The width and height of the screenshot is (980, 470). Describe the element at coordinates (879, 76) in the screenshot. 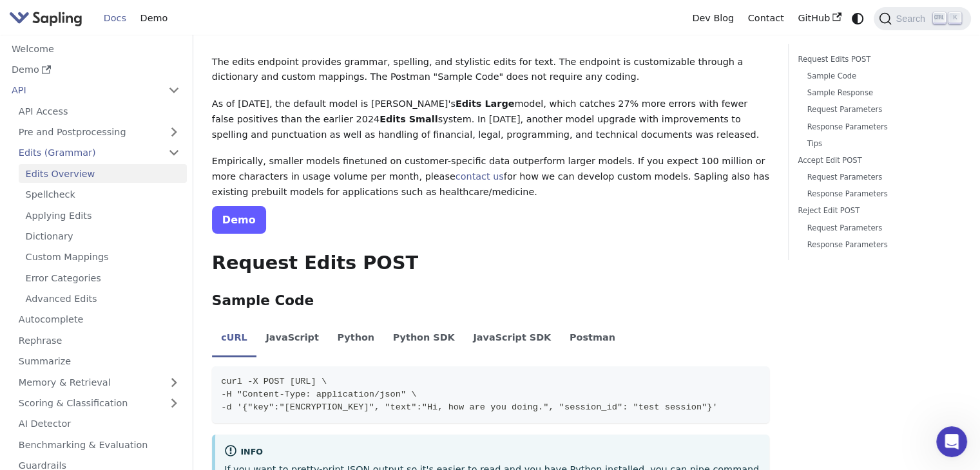

I see `a: Sample Code` at that location.